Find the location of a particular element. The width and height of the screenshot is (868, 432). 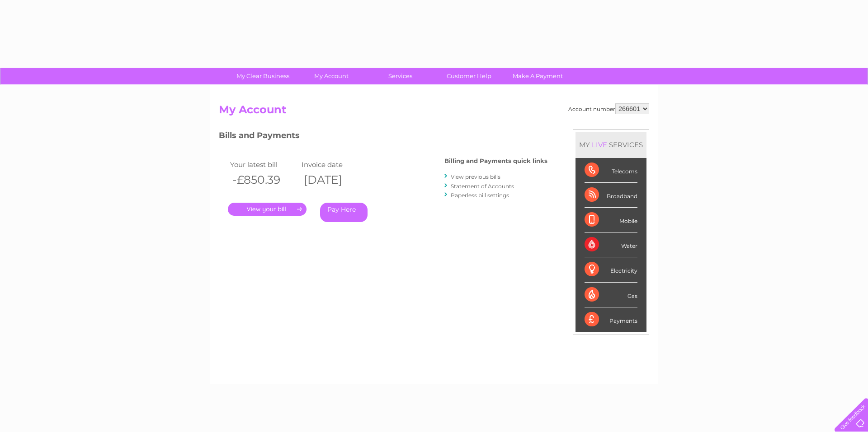

a: View previous bills is located at coordinates (476, 177).